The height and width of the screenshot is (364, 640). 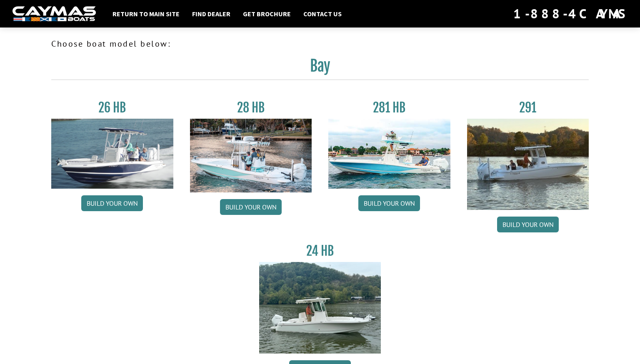 I want to click on a: Get Brochure, so click(x=267, y=13).